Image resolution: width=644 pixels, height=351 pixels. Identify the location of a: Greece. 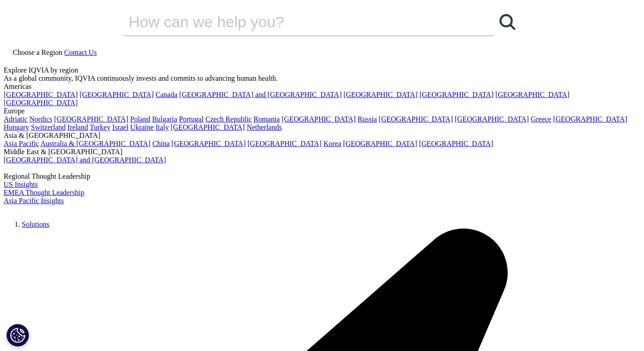
(541, 119).